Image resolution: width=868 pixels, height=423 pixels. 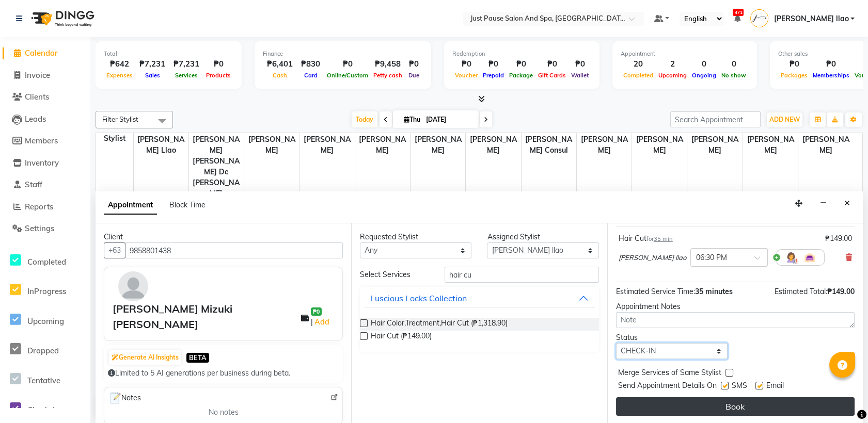 What do you see at coordinates (522, 54) in the screenshot?
I see `div: Redemption` at bounding box center [522, 54].